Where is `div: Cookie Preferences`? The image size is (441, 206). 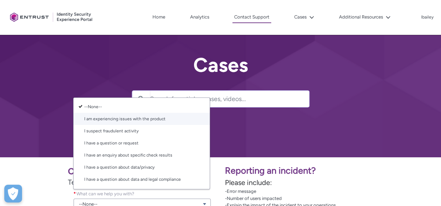
div: Cookie Preferences is located at coordinates (13, 193).